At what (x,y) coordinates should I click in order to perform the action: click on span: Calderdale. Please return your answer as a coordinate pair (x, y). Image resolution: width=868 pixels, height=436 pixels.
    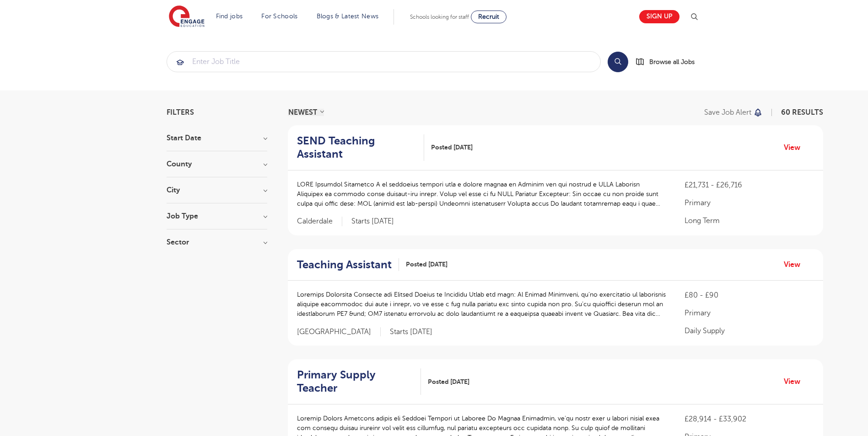
    Looking at the image, I should click on (319, 221).